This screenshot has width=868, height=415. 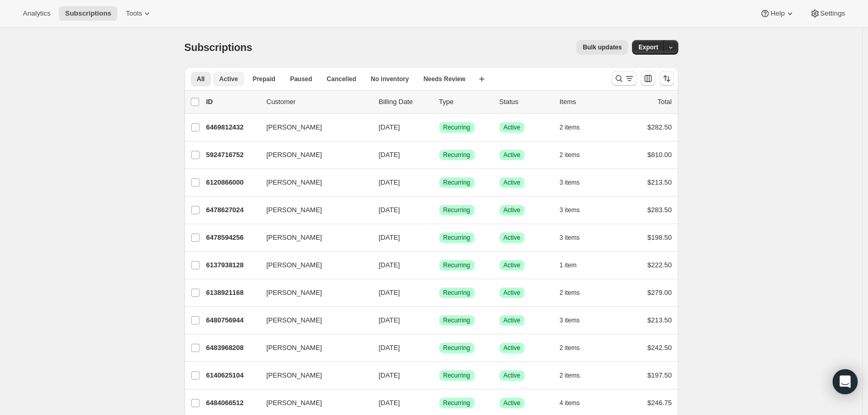 I want to click on span: All, so click(x=200, y=79).